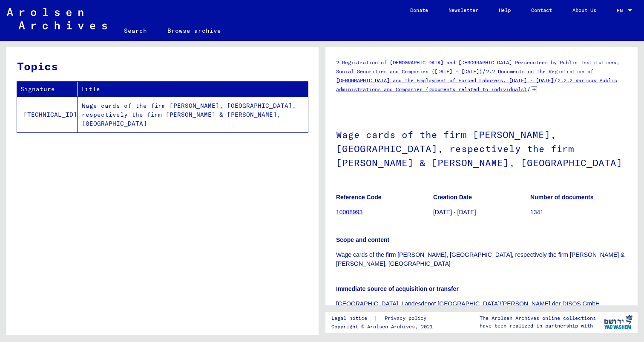 This screenshot has width=644, height=342. I want to click on p: The Arolsen Archives online collections, so click(538, 318).